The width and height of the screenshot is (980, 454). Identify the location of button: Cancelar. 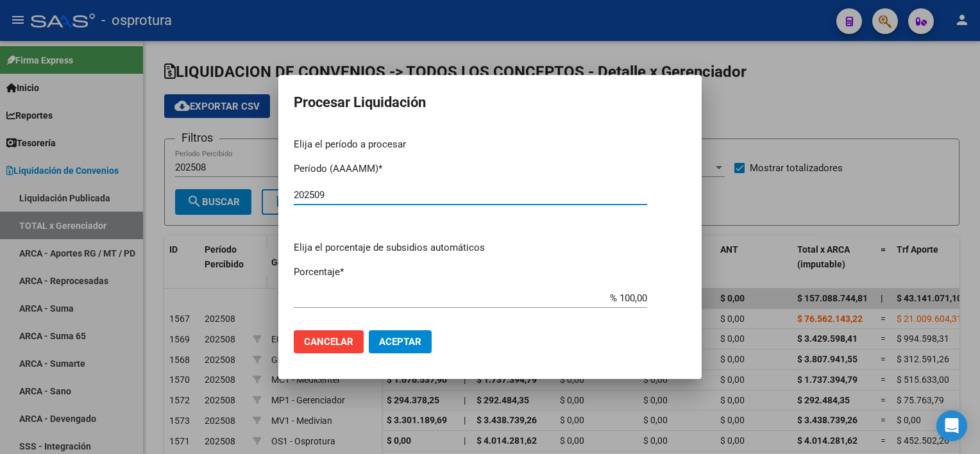
(329, 342).